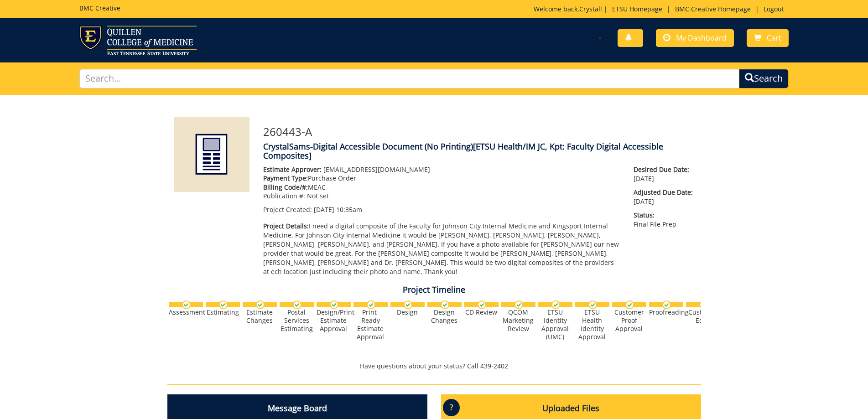  What do you see at coordinates (434, 290) in the screenshot?
I see `h4: Project Timeline` at bounding box center [434, 290].